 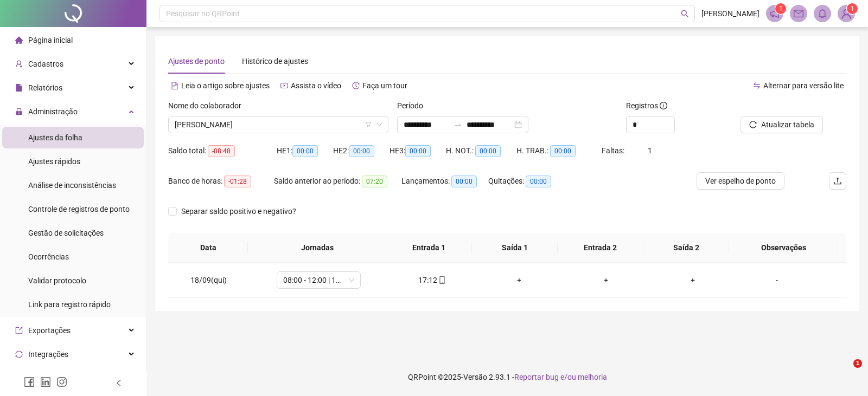 What do you see at coordinates (757, 86) in the screenshot?
I see `span: swap` at bounding box center [757, 86].